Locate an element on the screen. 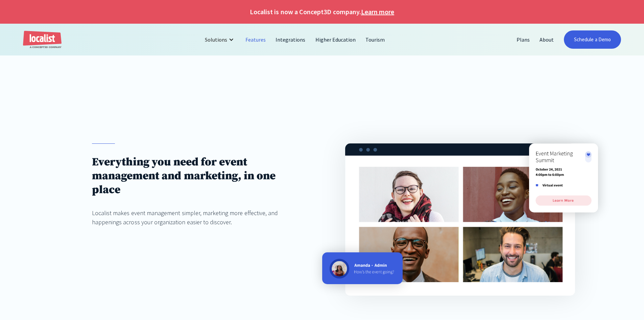 This screenshot has height=320, width=644. a: Schedule a Demo is located at coordinates (592, 39).